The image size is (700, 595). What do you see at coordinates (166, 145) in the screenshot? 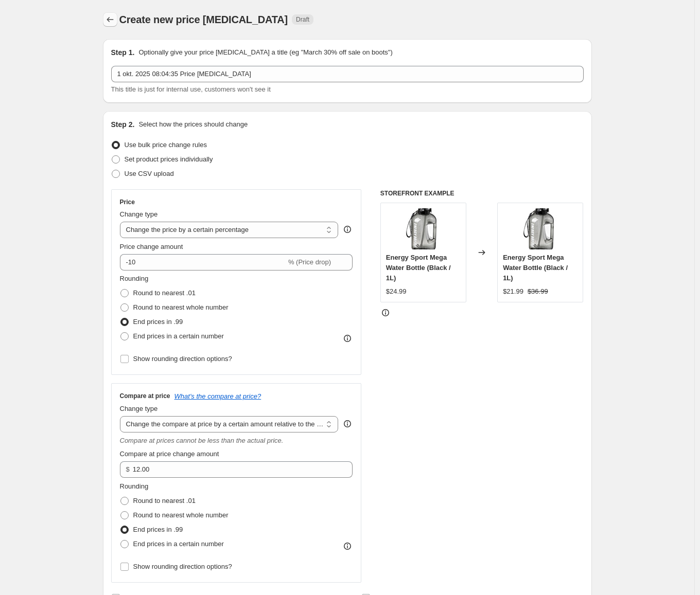
I see `span: Use bulk price change rules` at bounding box center [166, 145].